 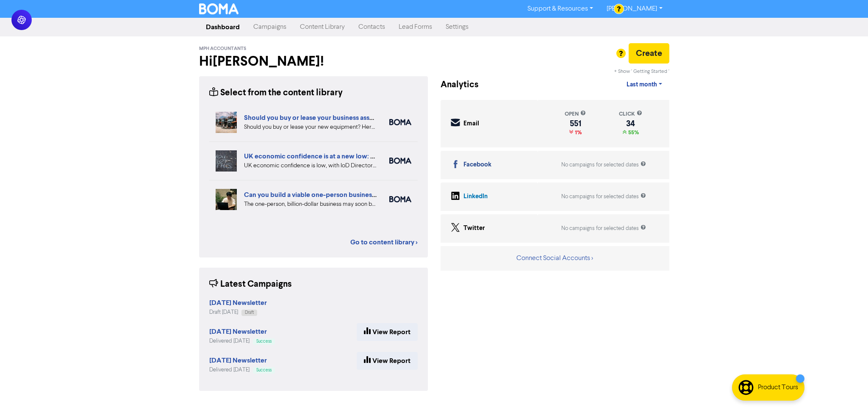 What do you see at coordinates (641, 85) in the screenshot?
I see `span: Last month` at bounding box center [641, 85].